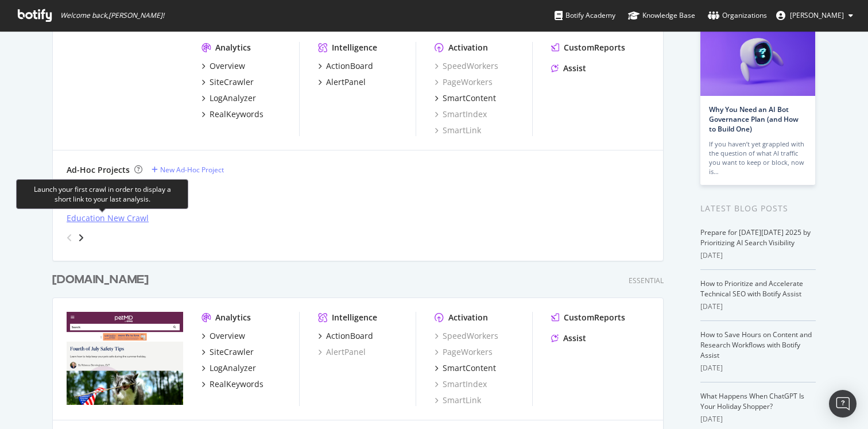  What do you see at coordinates (662, 15) in the screenshot?
I see `div: Knowledge Base` at bounding box center [662, 15].